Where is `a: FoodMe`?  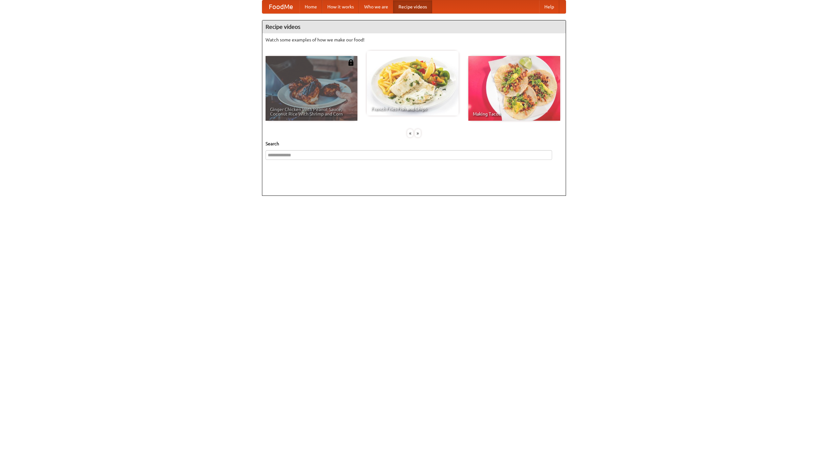
a: FoodMe is located at coordinates (281, 7).